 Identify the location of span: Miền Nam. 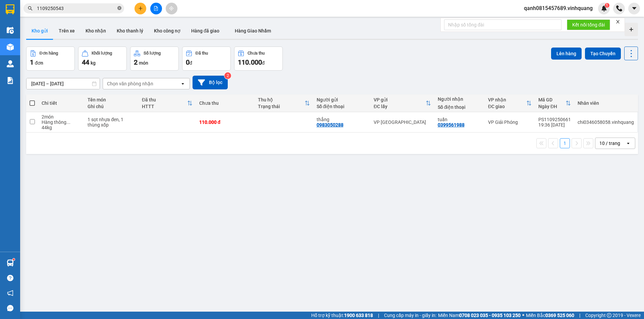
(479, 316).